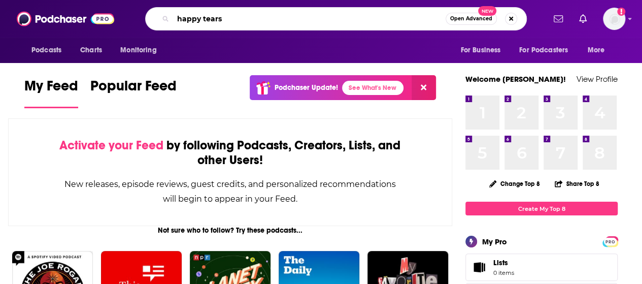  I want to click on span: Open Advanced, so click(471, 19).